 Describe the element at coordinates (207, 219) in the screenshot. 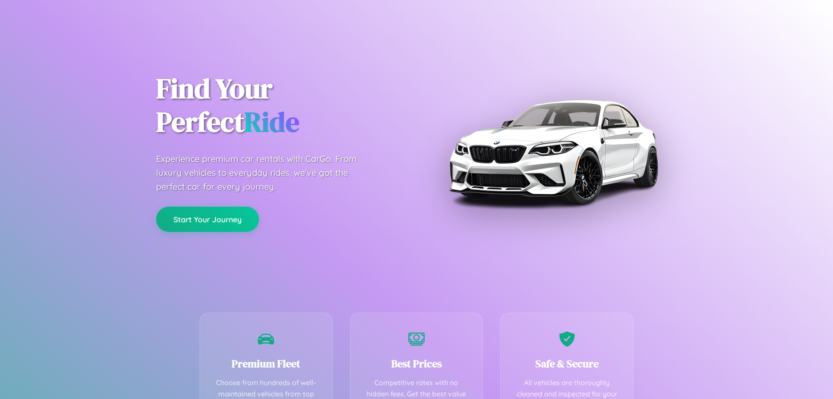

I see `button: Start Your Journey` at that location.